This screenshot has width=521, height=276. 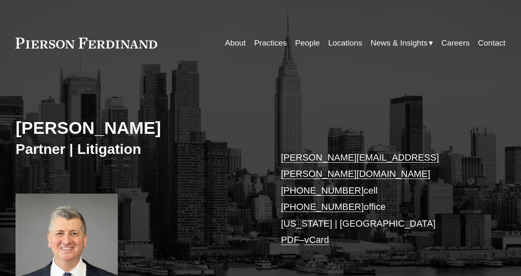 I want to click on a: Practices, so click(x=270, y=43).